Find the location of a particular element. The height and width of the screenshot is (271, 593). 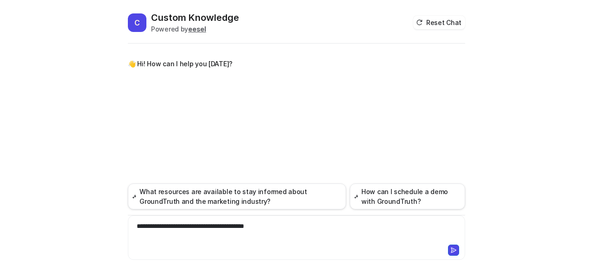

button: What resources are available to stay informed about GroundTruth and the marketing industry? is located at coordinates (237, 196).